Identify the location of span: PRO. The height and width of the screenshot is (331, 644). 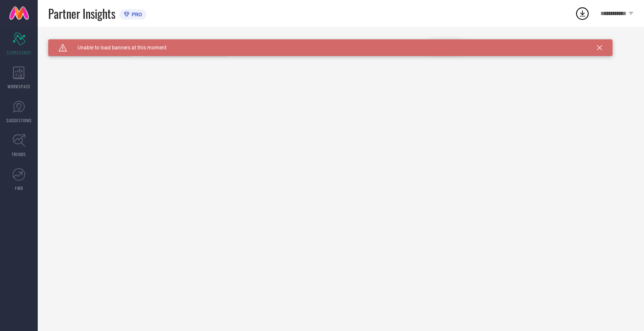
(136, 14).